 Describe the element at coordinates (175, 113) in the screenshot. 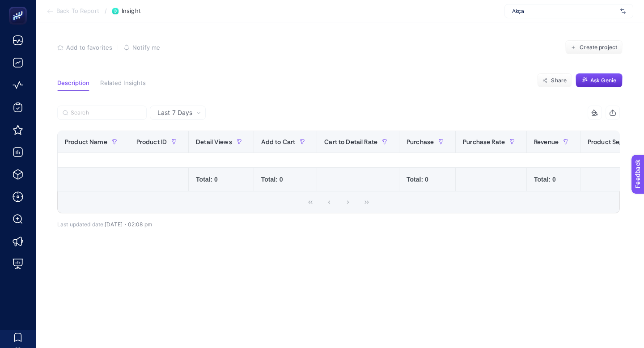

I see `span: Last 7 Days` at that location.